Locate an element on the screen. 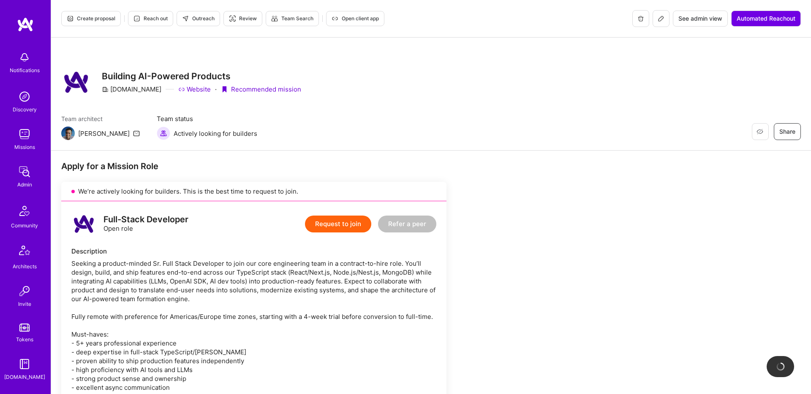 The width and height of the screenshot is (811, 394). span: Automated Reachout is located at coordinates (766, 19).